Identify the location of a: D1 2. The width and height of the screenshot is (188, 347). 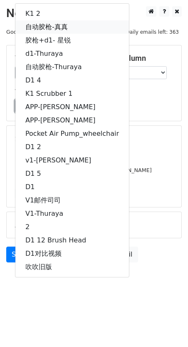
(72, 147).